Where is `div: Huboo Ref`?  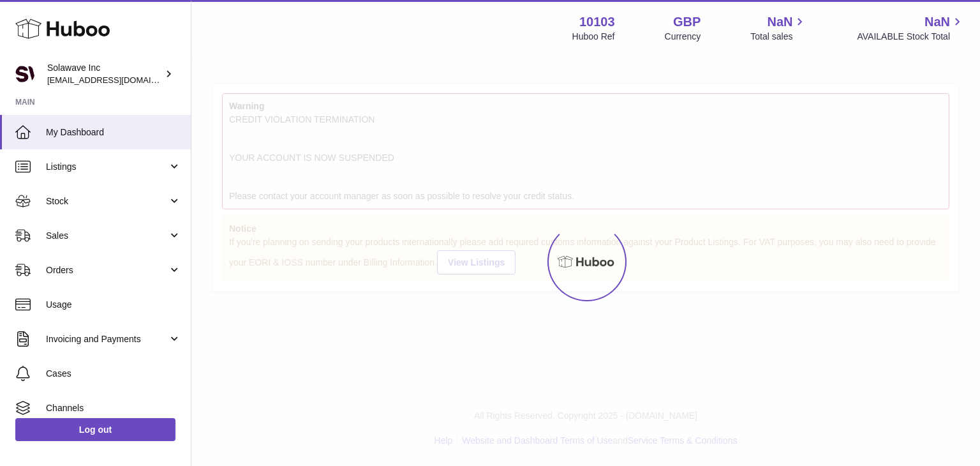 div: Huboo Ref is located at coordinates (593, 37).